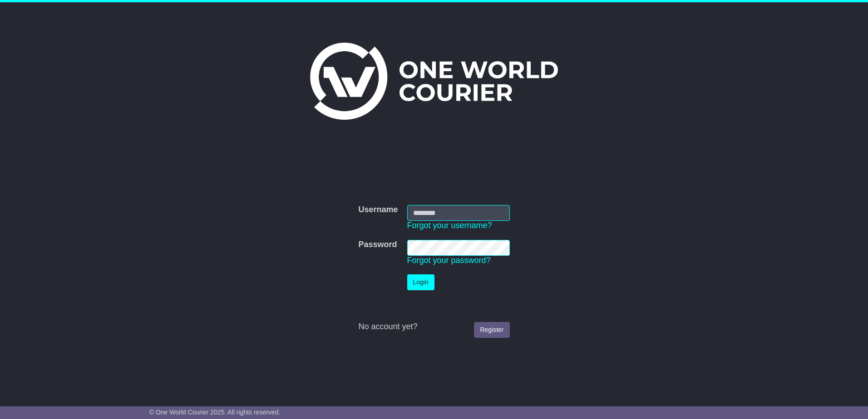 This screenshot has width=868, height=419. I want to click on div: No account yet?, so click(433, 328).